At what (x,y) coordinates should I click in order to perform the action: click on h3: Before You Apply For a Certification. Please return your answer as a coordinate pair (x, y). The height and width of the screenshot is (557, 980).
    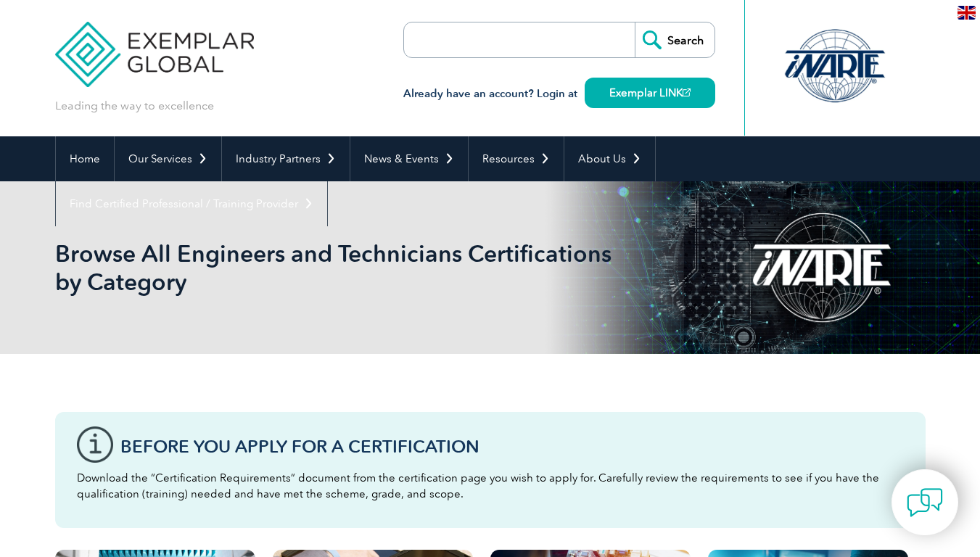
    Looking at the image, I should click on (512, 446).